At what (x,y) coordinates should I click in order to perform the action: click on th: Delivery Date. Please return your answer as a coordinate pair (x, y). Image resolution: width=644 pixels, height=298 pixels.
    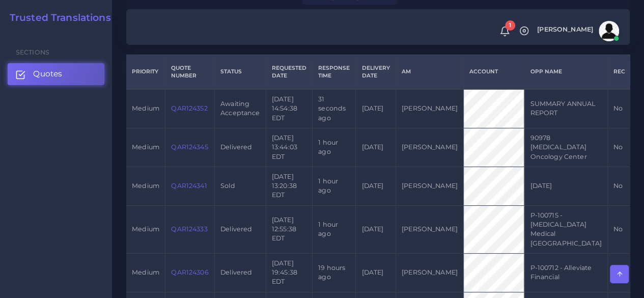
    Looking at the image, I should click on (376, 72).